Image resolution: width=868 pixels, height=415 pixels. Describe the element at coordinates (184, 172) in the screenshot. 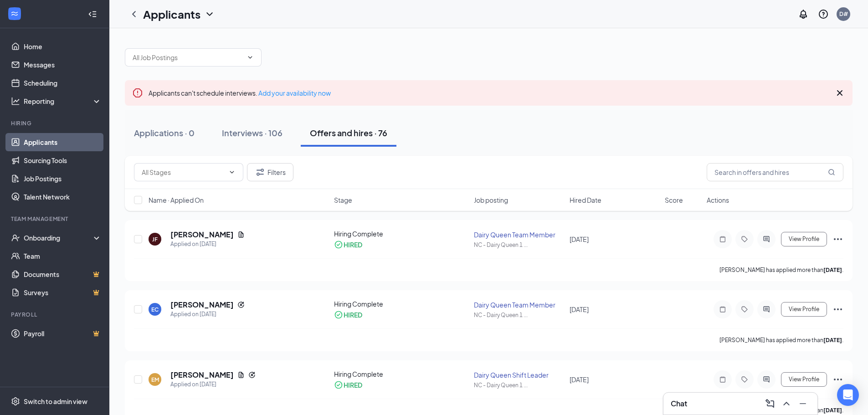

I see `input: All Stages` at that location.